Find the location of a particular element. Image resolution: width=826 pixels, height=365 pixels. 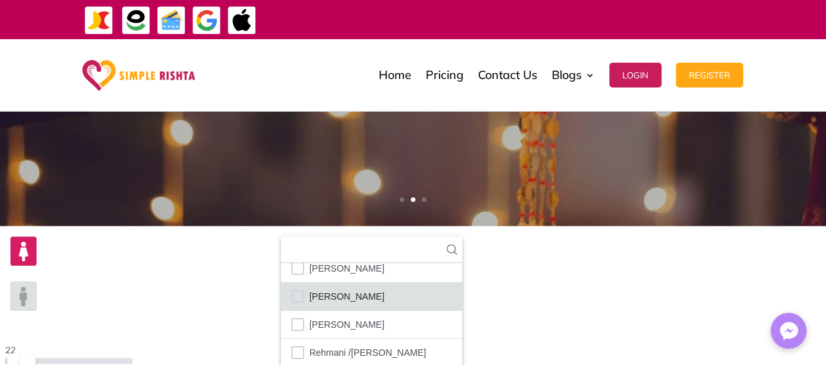

a: Register is located at coordinates (709, 75).